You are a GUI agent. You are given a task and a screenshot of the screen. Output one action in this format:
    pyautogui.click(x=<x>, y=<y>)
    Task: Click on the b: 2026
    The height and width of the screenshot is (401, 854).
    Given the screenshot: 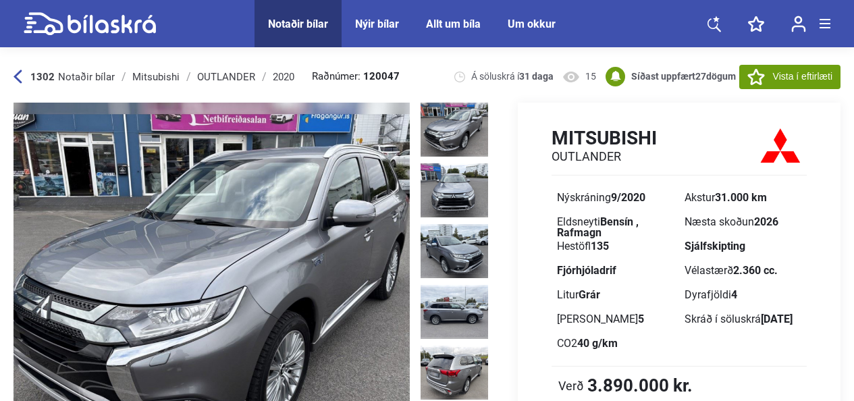 What is the action you would take?
    pyautogui.click(x=766, y=221)
    